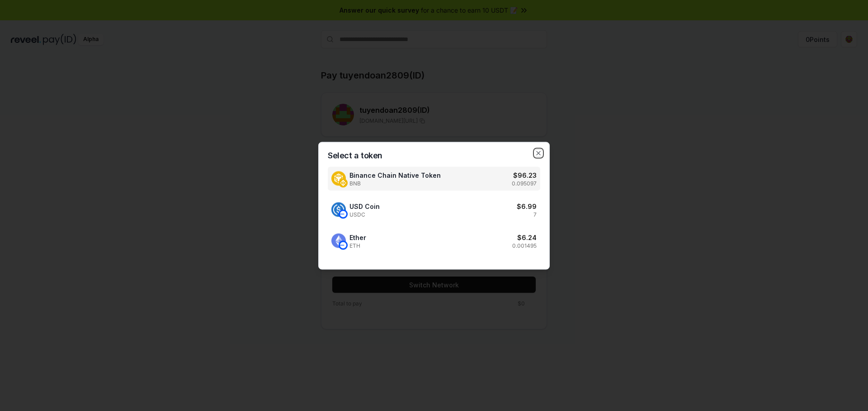 Image resolution: width=868 pixels, height=411 pixels. What do you see at coordinates (364, 214) in the screenshot?
I see `span: USDC` at bounding box center [364, 214].